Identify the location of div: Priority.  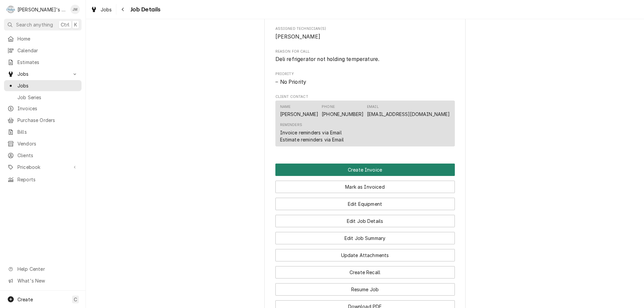
(365, 78).